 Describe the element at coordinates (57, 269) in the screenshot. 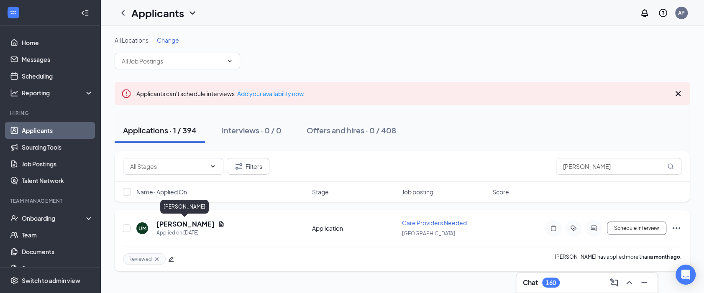

I see `a: Surveys` at that location.